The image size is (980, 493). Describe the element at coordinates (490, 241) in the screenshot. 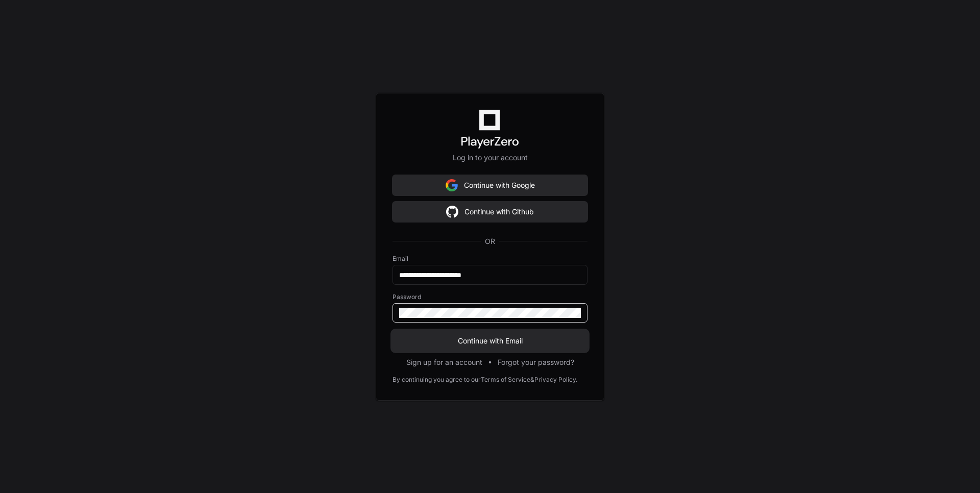

I see `span: OR` at that location.